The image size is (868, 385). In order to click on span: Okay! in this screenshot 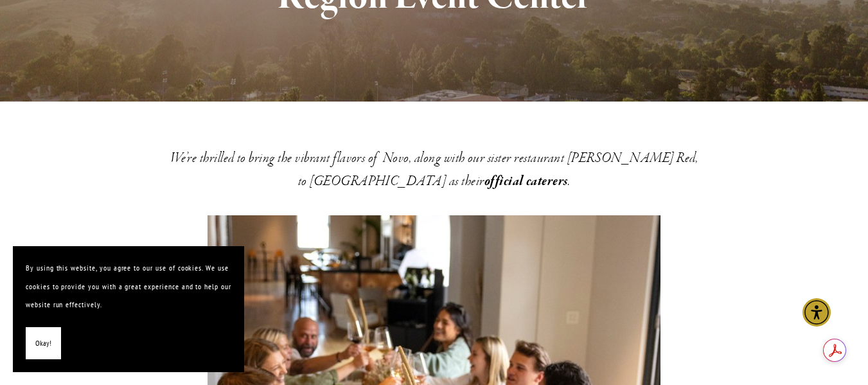, I will do `click(43, 343)`.